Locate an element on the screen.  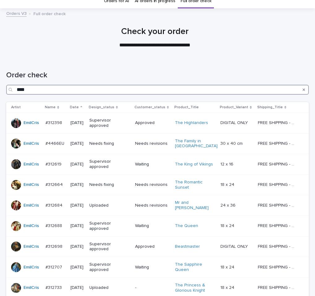
p: Design_status is located at coordinates (101, 107).